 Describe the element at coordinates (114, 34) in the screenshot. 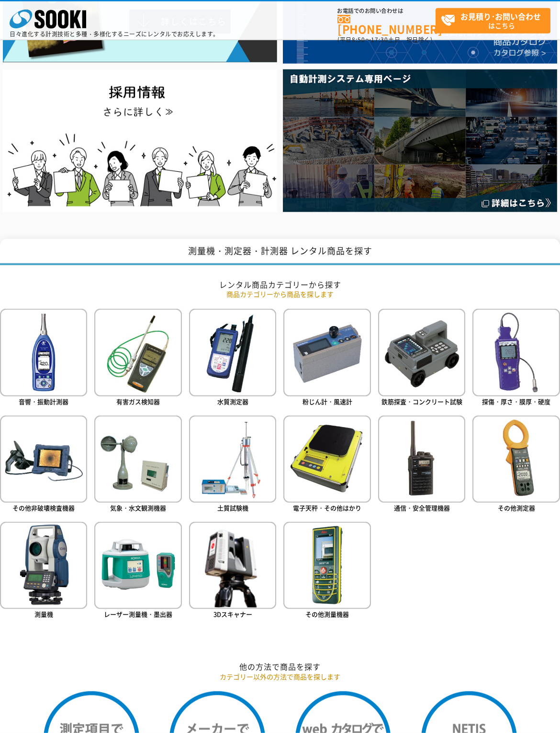

I see `p: 日々進化する計測技術と多種・多様化するニーズにレンタルでお応えします。` at that location.